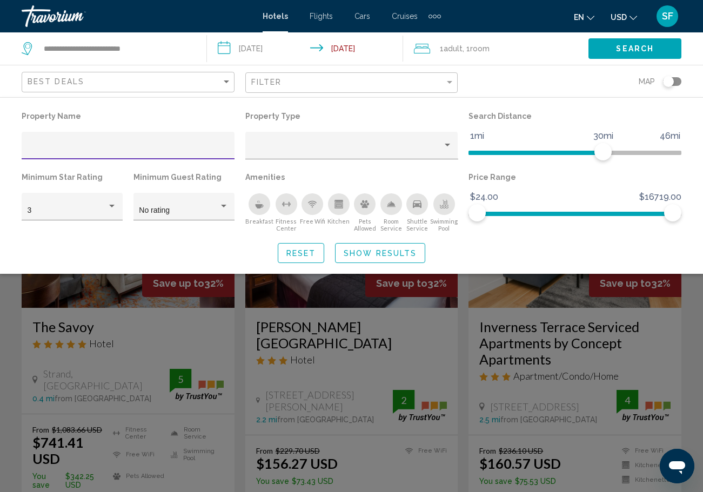  Describe the element at coordinates (72, 177) in the screenshot. I see `p: Minimum Star Rating` at that location.